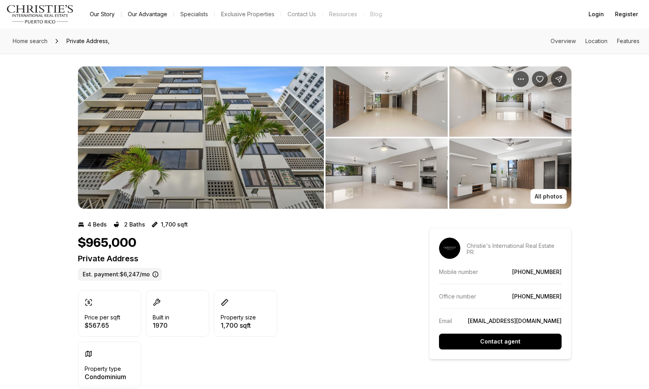 The height and width of the screenshot is (389, 649). Describe the element at coordinates (161, 325) in the screenshot. I see `p: 1970` at that location.